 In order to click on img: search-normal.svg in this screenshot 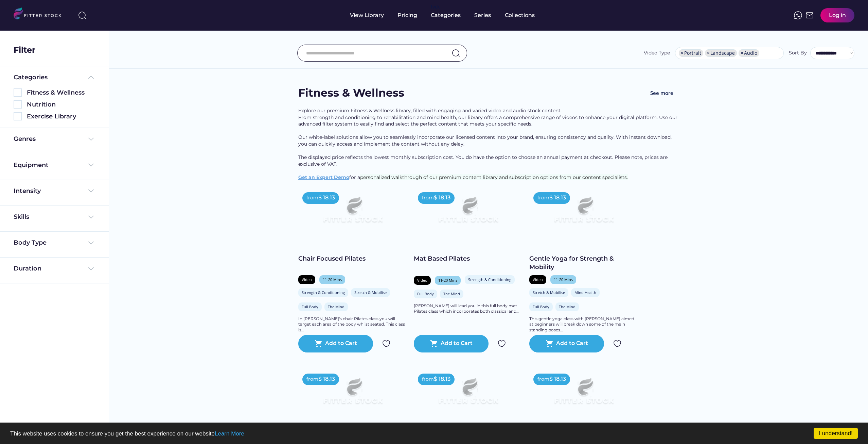, I will do `click(456, 53)`.